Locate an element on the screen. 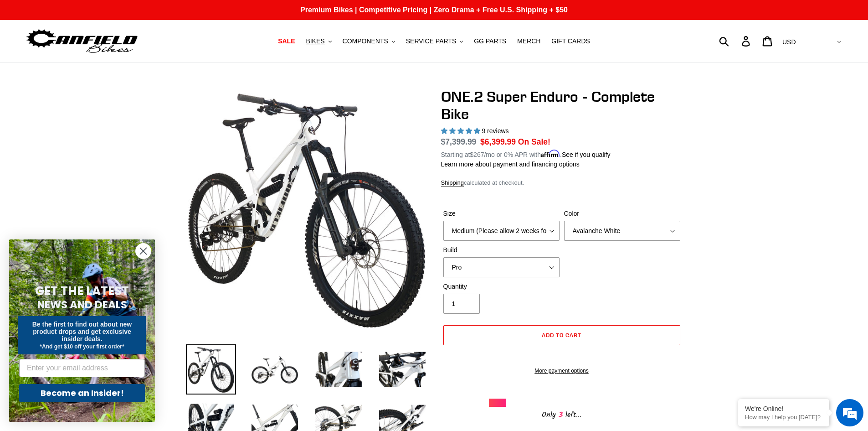 The height and width of the screenshot is (431, 868). a: Shipping is located at coordinates (453, 183).